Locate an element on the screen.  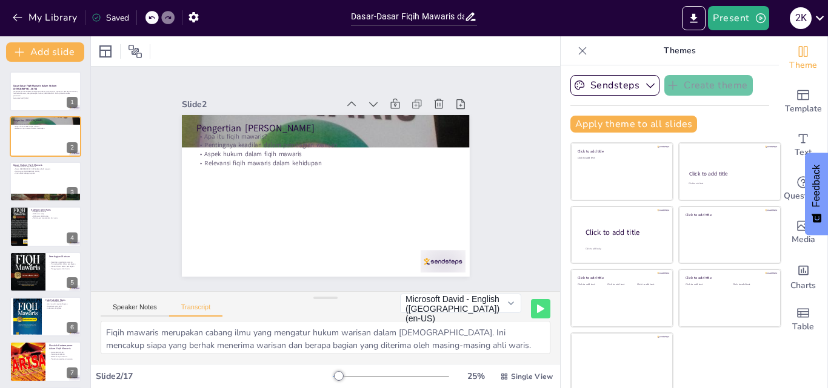
p: Dasar Hukum Fiqih Mawaris is located at coordinates (45, 165).